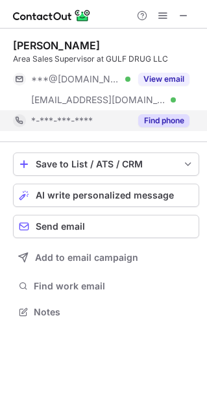  What do you see at coordinates (114, 286) in the screenshot?
I see `span: Find work email` at bounding box center [114, 286].